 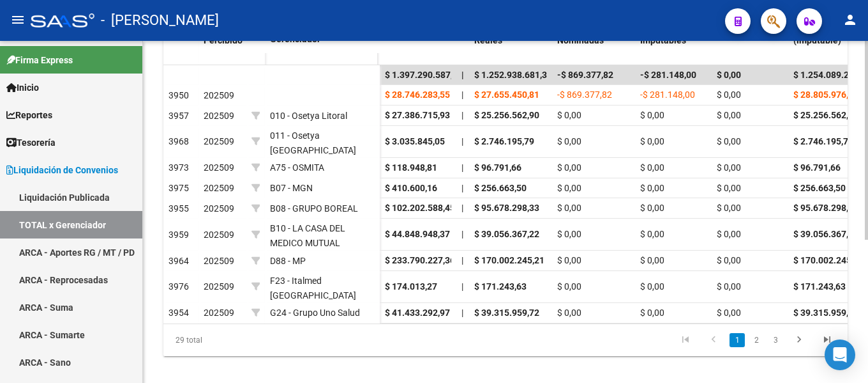 What do you see at coordinates (756, 339) in the screenshot?
I see `a: 2` at bounding box center [756, 339].